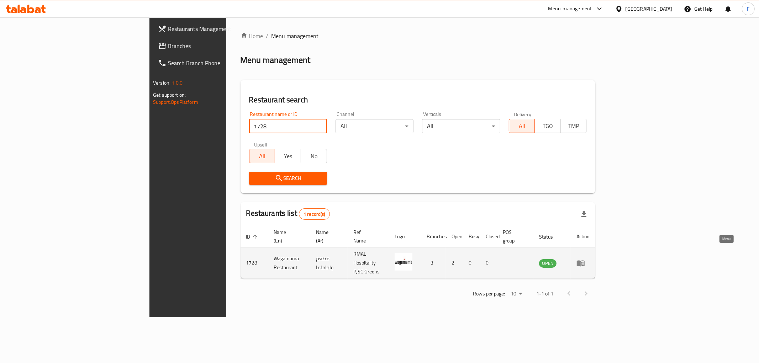  I want to click on span: Version:, so click(162, 83).